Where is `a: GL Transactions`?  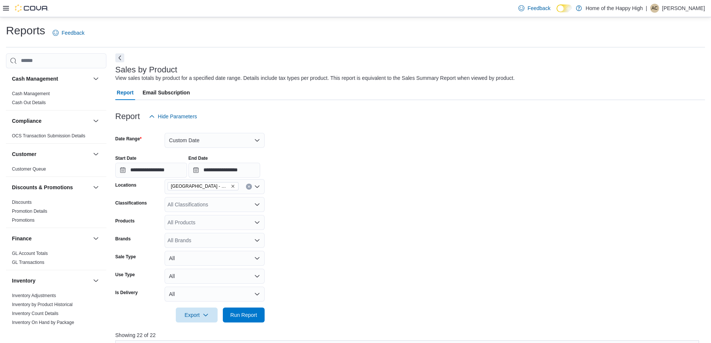
a: GL Transactions is located at coordinates (28, 262).